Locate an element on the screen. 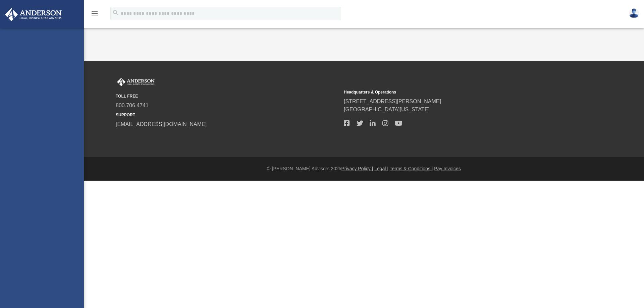 The height and width of the screenshot is (308, 644). a: 800.706.4741 is located at coordinates (132, 105).